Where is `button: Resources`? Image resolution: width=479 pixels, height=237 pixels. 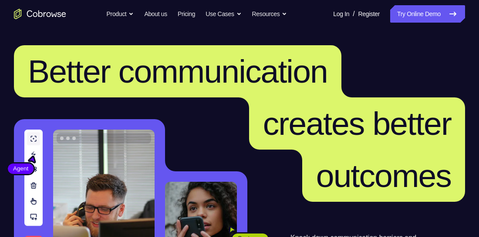
button: Resources is located at coordinates (270, 14).